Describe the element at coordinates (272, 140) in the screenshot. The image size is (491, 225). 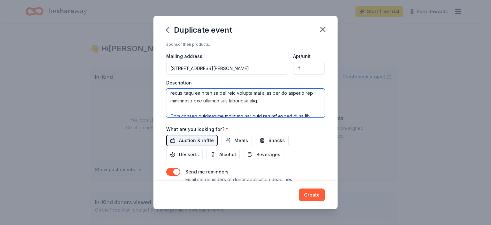
I see `button: Snacks` at that location.